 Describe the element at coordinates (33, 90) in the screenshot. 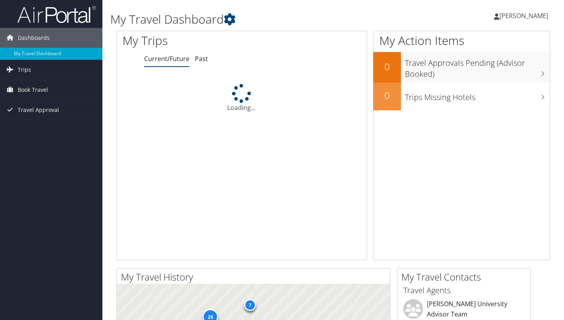

I see `span: Book Travel` at that location.